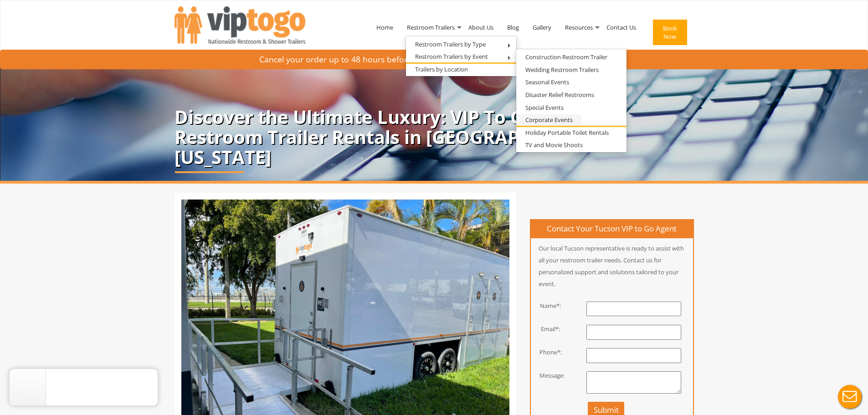 Image resolution: width=868 pixels, height=415 pixels. I want to click on div: Message:, so click(546, 375).